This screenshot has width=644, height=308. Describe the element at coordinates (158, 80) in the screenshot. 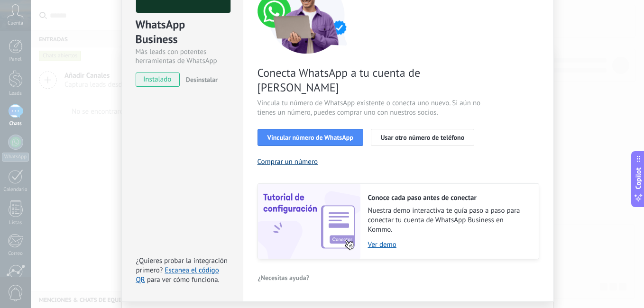

I see `span: instalado` at that location.